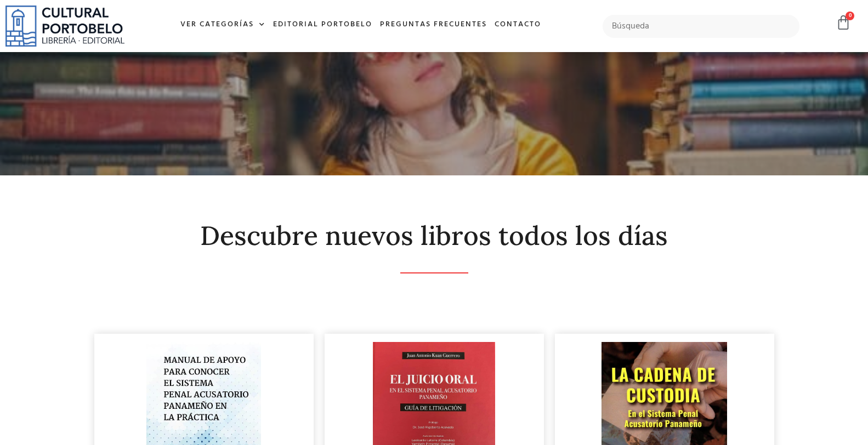  I want to click on h2: Descubre nuevos libros todos los días, so click(434, 235).